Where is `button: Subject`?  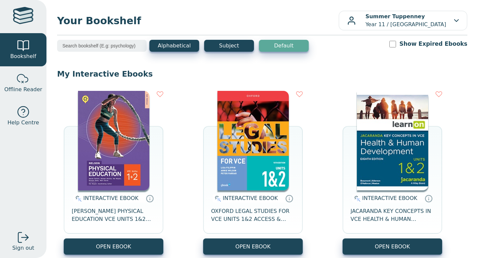 button: Subject is located at coordinates (229, 46).